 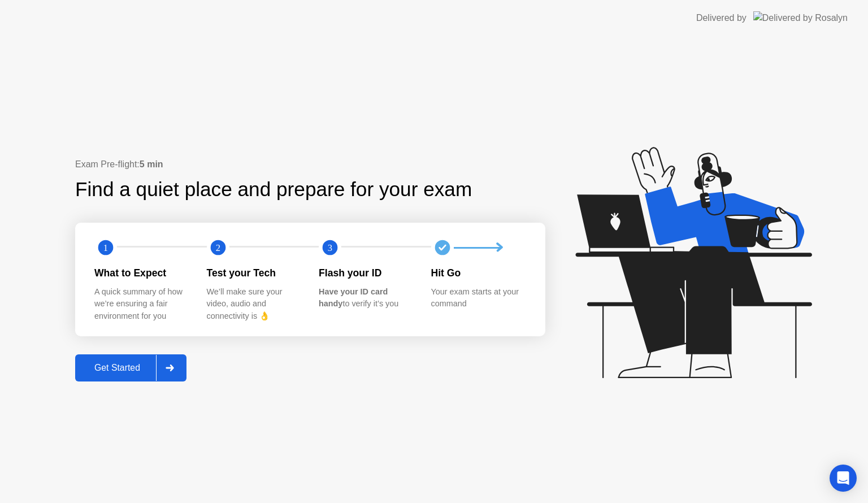 What do you see at coordinates (141, 304) in the screenshot?
I see `div: A quick summary of how we’re ensuring a fair environment for you` at bounding box center [141, 304].